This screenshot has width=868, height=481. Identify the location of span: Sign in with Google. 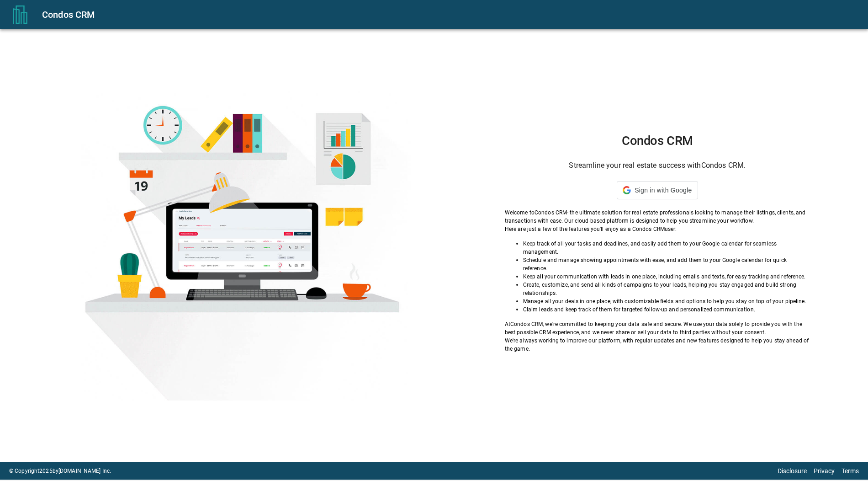
(663, 190).